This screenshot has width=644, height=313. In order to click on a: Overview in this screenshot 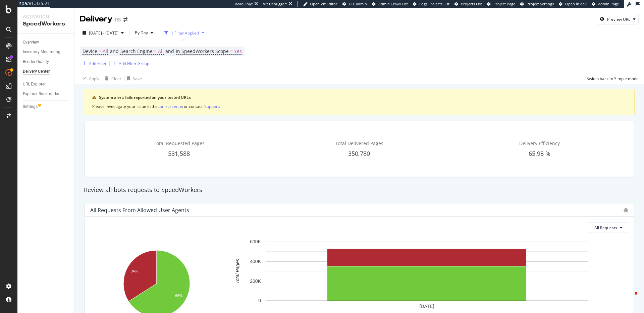, I will do `click(46, 42)`.